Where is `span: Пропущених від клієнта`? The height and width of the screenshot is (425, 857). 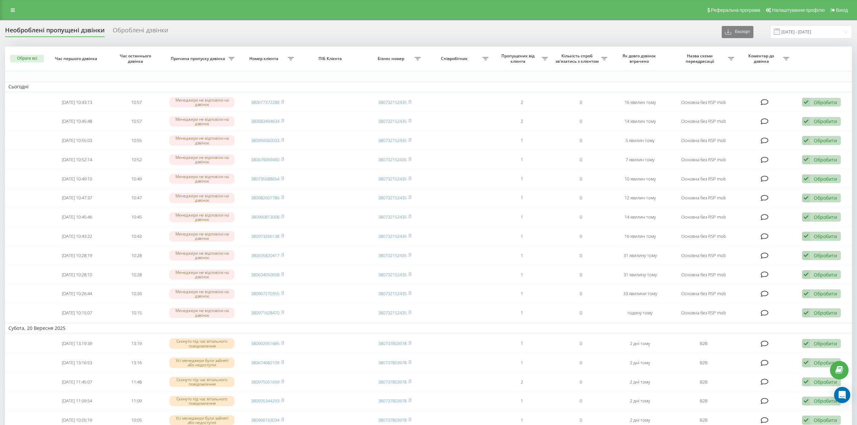
span: Пропущених від клієнта is located at coordinates (518, 58).